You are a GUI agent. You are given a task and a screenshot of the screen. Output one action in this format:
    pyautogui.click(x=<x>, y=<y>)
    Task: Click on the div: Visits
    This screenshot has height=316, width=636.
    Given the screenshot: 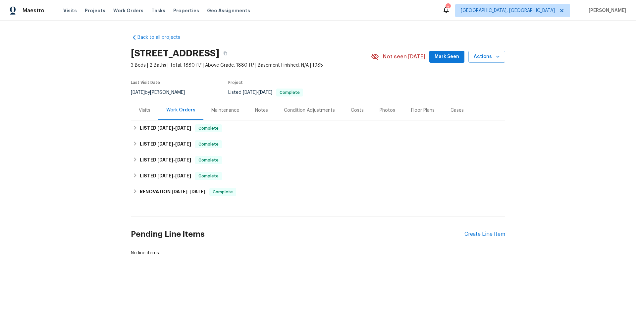 What is the action you would take?
    pyautogui.click(x=144, y=110)
    